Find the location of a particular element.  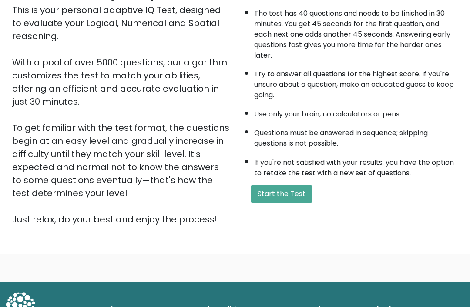

button: Start the Test is located at coordinates (282, 194).